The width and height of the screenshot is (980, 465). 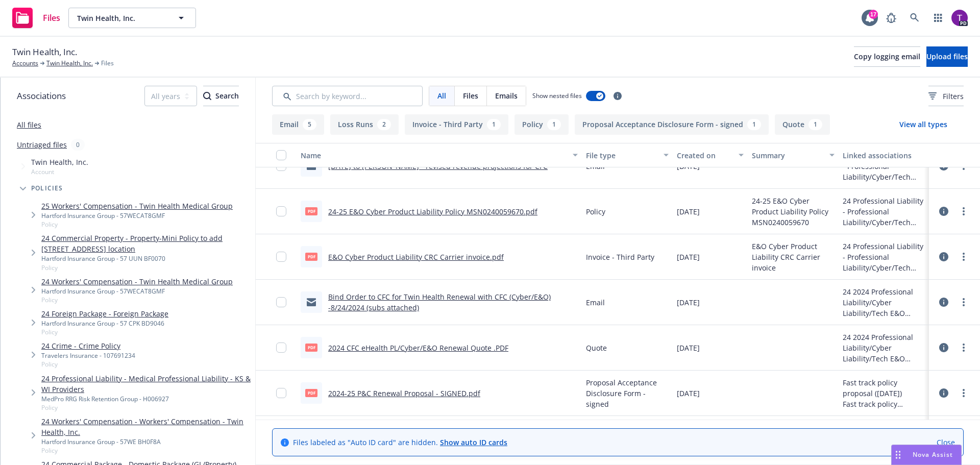 I want to click on span: E&O Cyber Product Liability CRC Carrier invoice, so click(x=792, y=256).